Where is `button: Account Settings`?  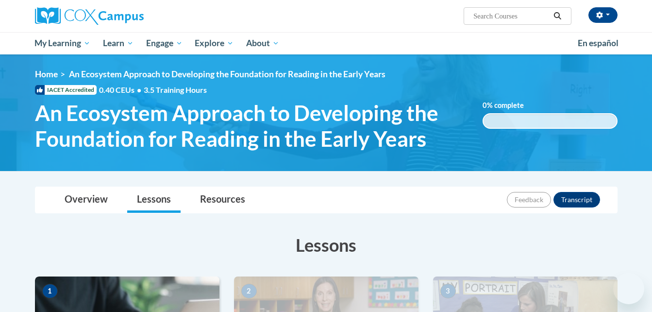
button: Account Settings is located at coordinates (603, 15).